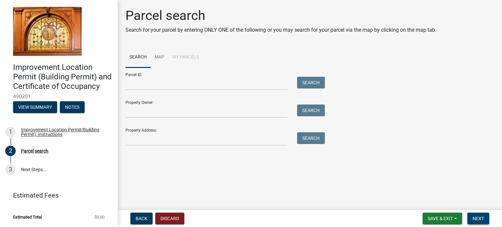 This screenshot has height=227, width=502. Describe the element at coordinates (27, 217) in the screenshot. I see `span: Estimated Total` at that location.